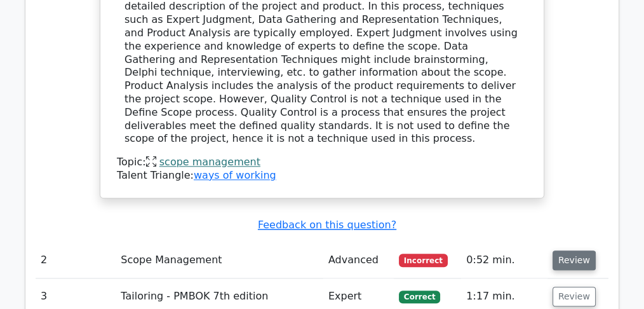 This screenshot has width=644, height=309. Describe the element at coordinates (219, 260) in the screenshot. I see `td: Scope Management` at that location.